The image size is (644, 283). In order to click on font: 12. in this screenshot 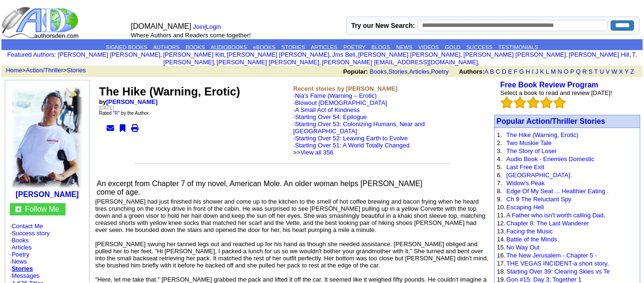, I will do `click(501, 223)`.